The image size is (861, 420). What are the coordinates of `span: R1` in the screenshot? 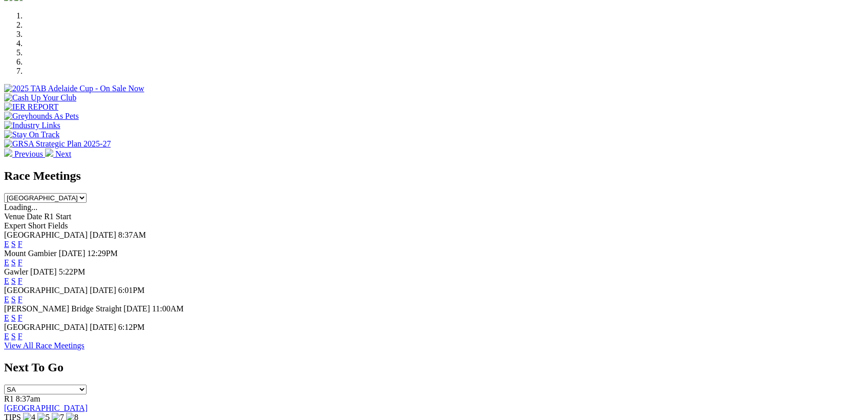 It's located at (9, 398).